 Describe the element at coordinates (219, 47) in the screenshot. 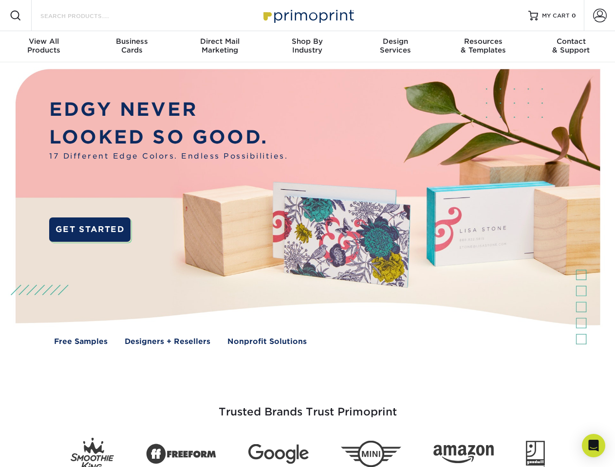

I see `a: Direct MailMarketing` at that location.